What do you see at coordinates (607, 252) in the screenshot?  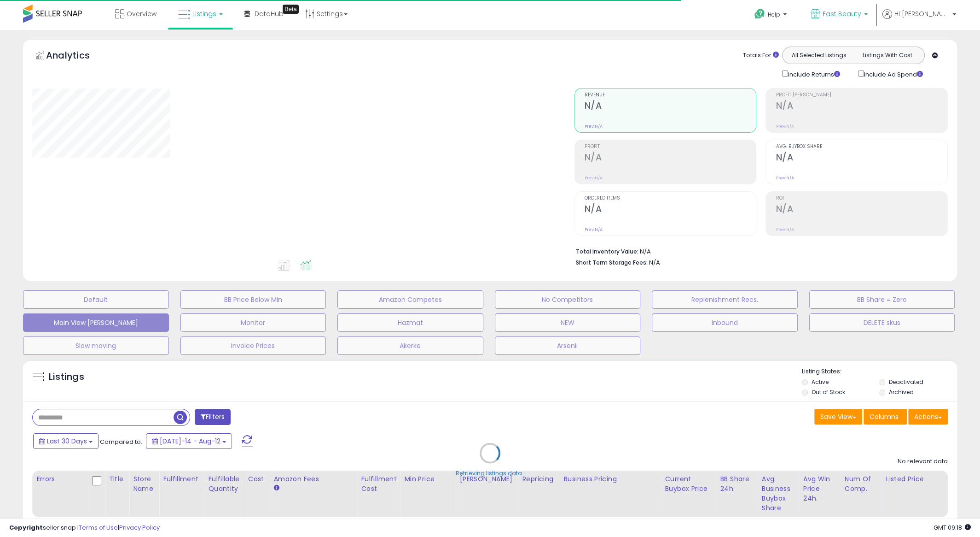 I see `b: Total Inventory Value:` at bounding box center [607, 252].